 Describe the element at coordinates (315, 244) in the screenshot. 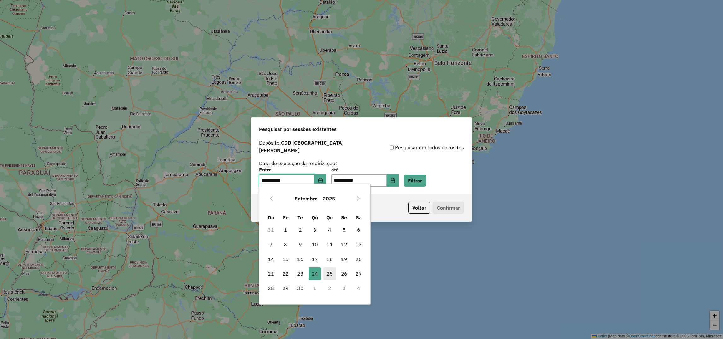

I see `td: 10` at that location.